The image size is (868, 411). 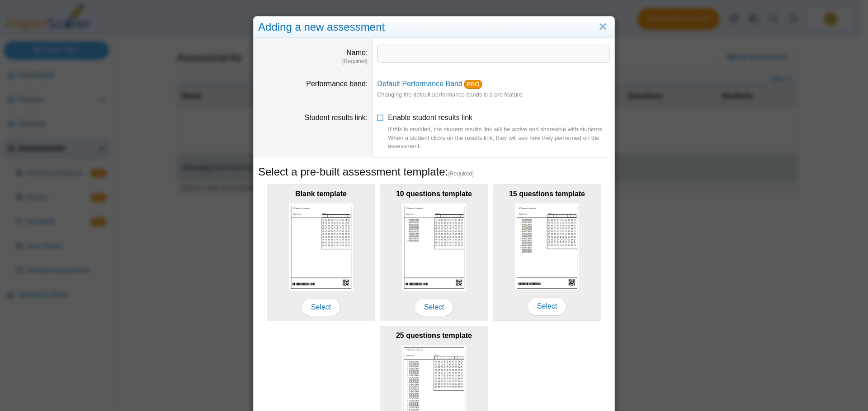 What do you see at coordinates (434, 247) in the screenshot?
I see `img: scan_sheet_10_questions.png` at bounding box center [434, 247].